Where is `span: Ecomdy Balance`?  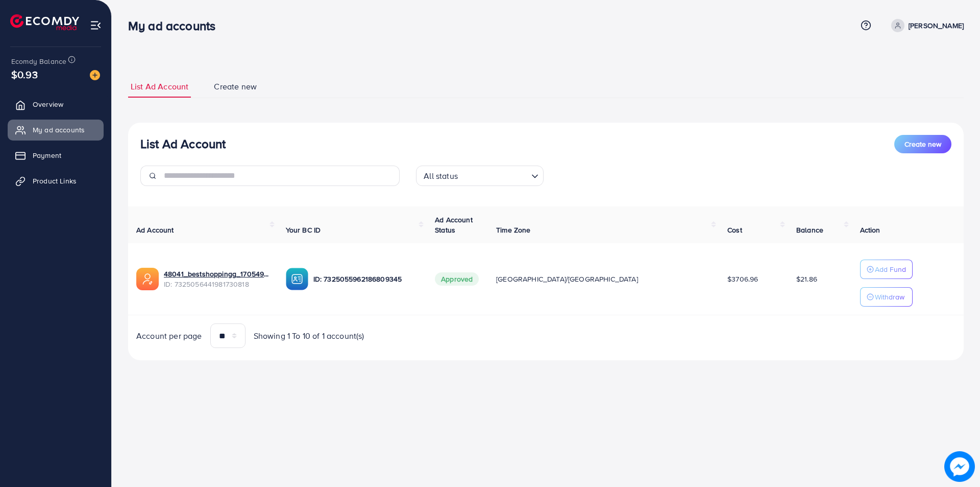
span: Ecomdy Balance is located at coordinates (39, 61).